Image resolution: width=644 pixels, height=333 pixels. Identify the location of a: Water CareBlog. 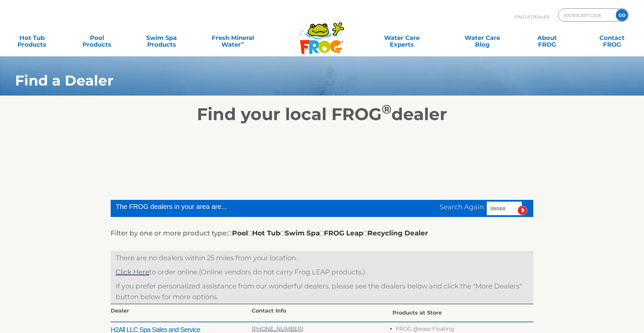
(483, 38).